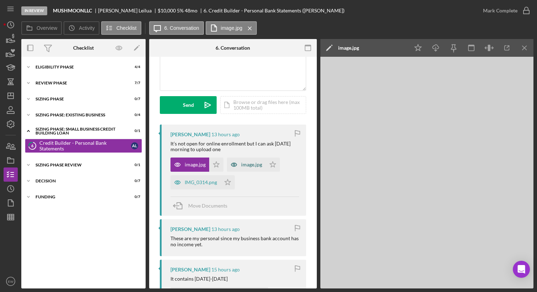 The image size is (537, 292). What do you see at coordinates (177, 28) in the screenshot?
I see `button: 6. Conversation` at bounding box center [177, 28].